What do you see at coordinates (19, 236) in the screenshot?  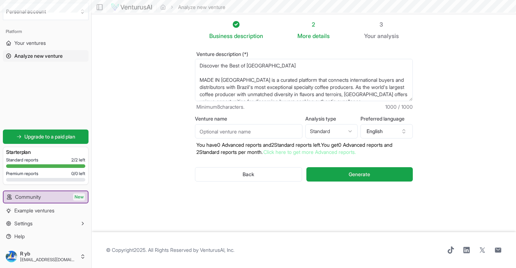 I see `span: Help` at bounding box center [19, 236].